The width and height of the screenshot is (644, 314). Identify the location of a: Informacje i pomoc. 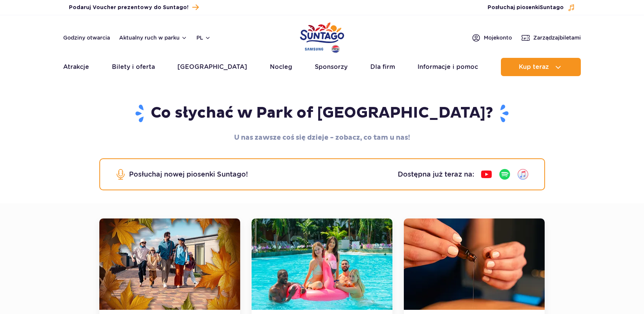
(448, 67).